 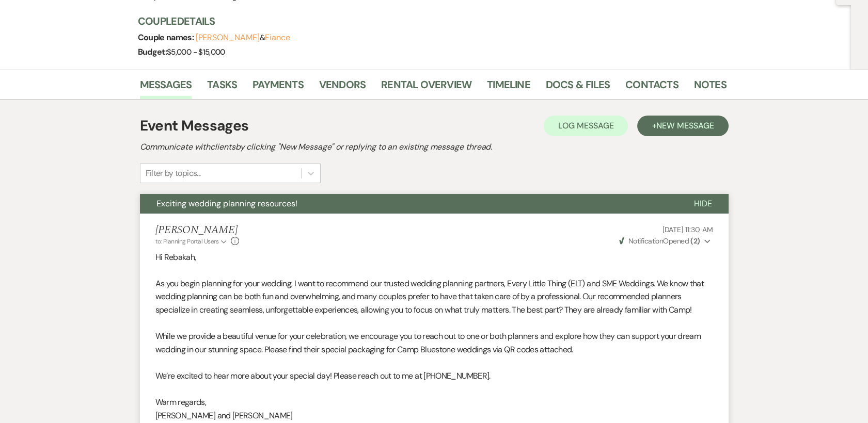 What do you see at coordinates (192, 241) in the screenshot?
I see `button: to: Planning Portal Users` at bounding box center [192, 241].